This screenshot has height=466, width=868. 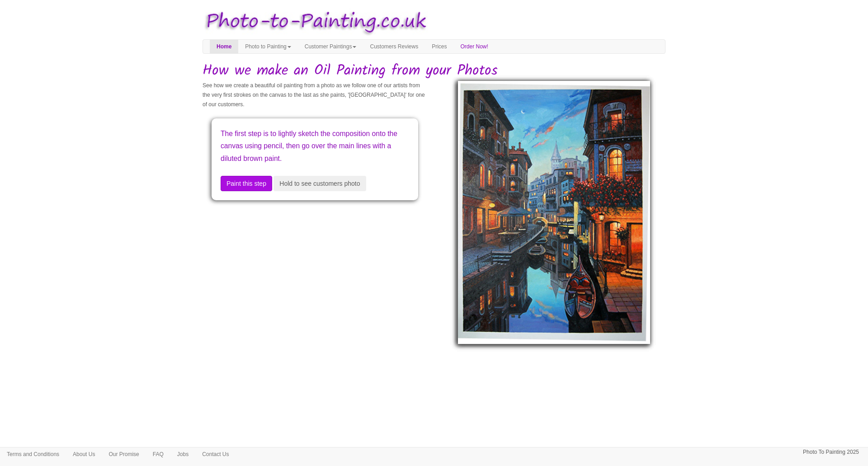 I want to click on p: Photo To Painting 2025, so click(x=831, y=452).